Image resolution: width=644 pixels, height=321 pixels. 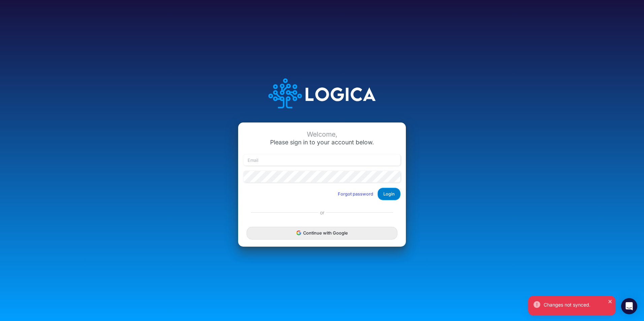 I want to click on button: Login, so click(x=389, y=194).